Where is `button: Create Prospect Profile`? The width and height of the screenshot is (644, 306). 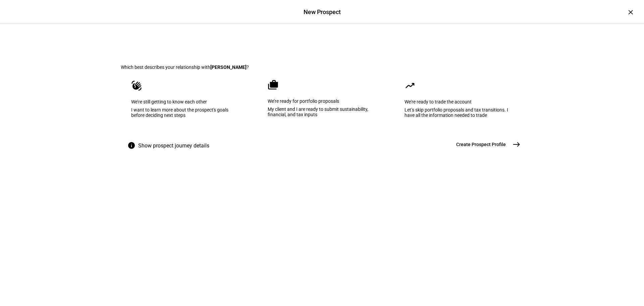
button: Create Prospect Profile is located at coordinates (486, 144).